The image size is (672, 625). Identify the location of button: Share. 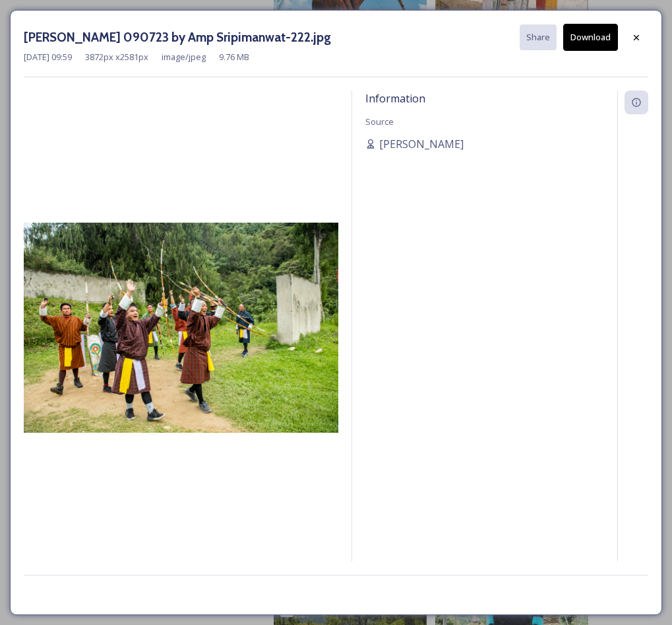
(539, 37).